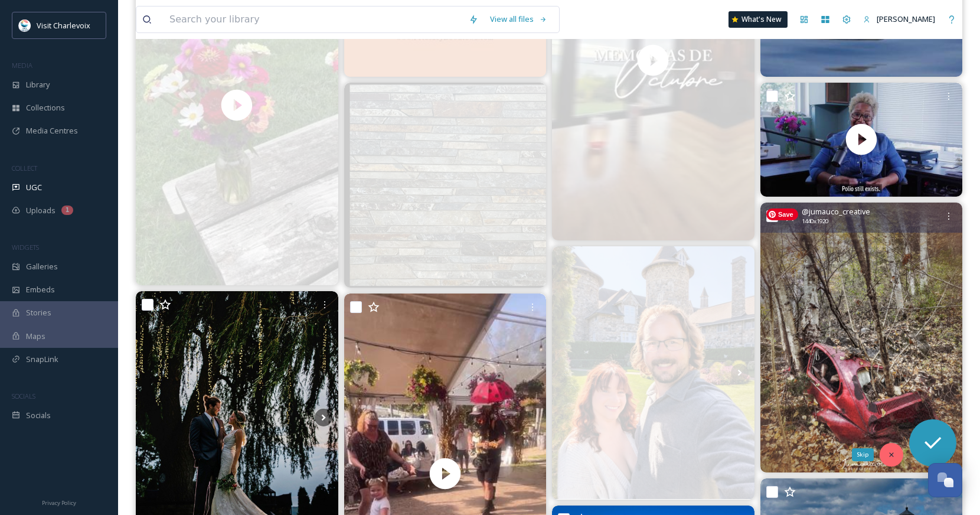  Describe the element at coordinates (861, 338) in the screenshot. I see `img: Tragédie d'antan #jumauco #creativephotography #artisticvision #artisticphotography #crash #accid...` at that location.